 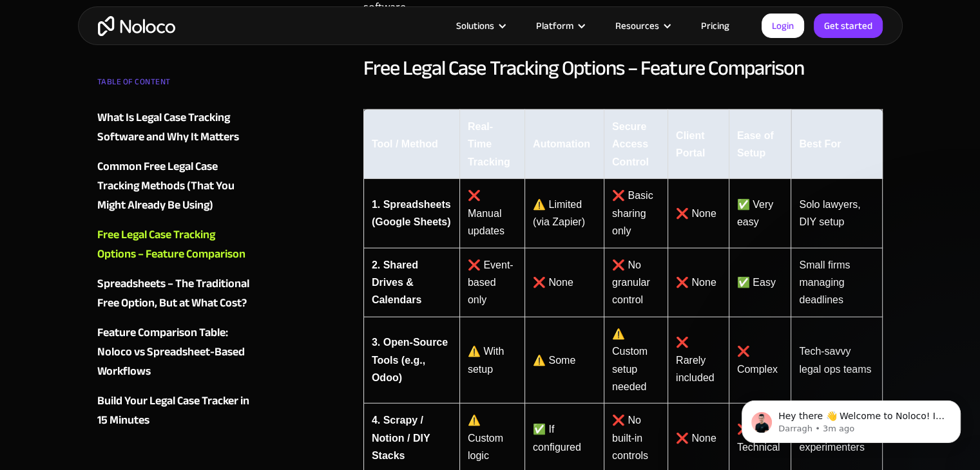 I want to click on td: ❌ Complex, so click(x=759, y=360).